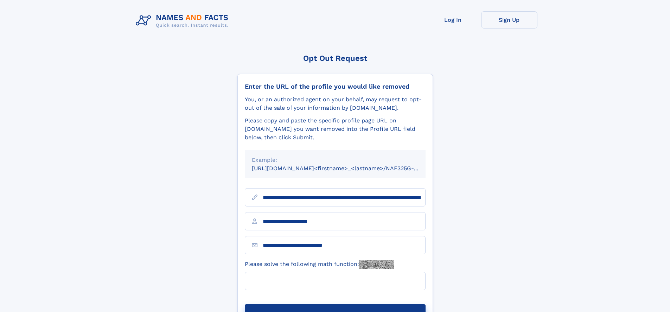 The image size is (670, 312). Describe the element at coordinates (509, 20) in the screenshot. I see `a: Sign Up` at that location.